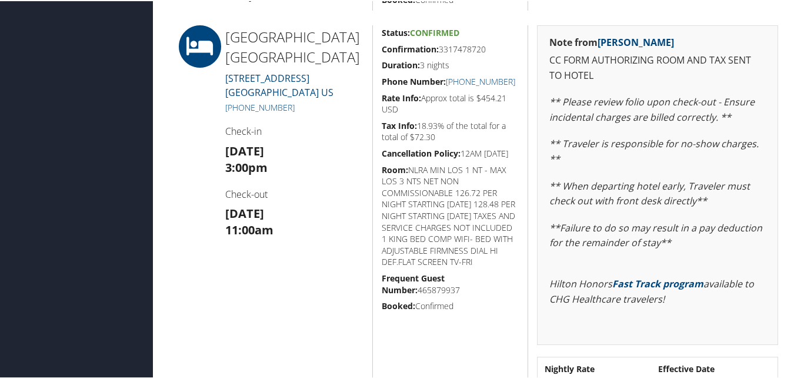  Describe the element at coordinates (395, 168) in the screenshot. I see `strong: Room:` at that location.